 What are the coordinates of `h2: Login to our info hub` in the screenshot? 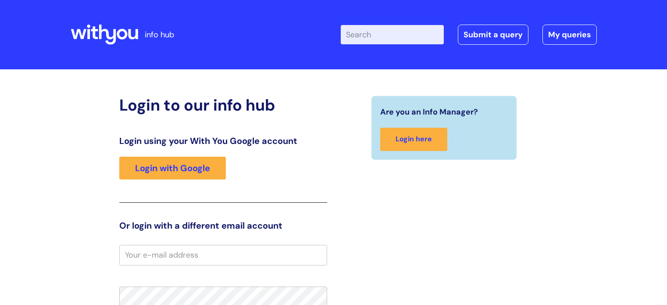 It's located at (223, 105).